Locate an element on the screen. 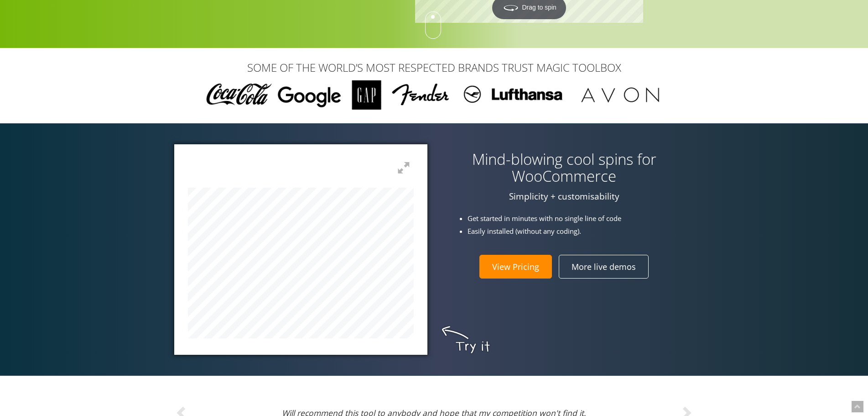 The height and width of the screenshot is (416, 868). h3: SOME OF THE WORLD’S MOST RESPECTED BRANDS TRUST MAGIC TOOLBOX is located at coordinates (434, 67).